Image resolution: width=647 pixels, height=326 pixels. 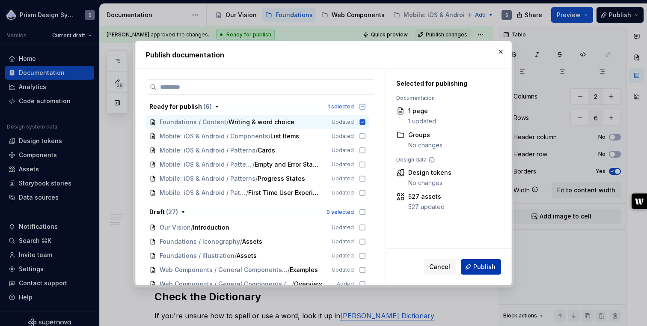 What do you see at coordinates (200, 241) in the screenshot?
I see `span: Foundations / Iconography` at bounding box center [200, 241].